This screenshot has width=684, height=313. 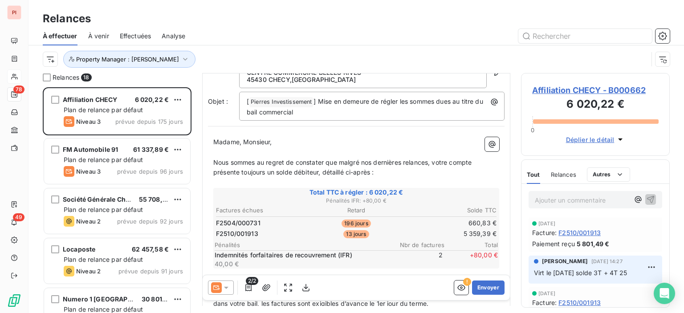 I want to click on span: 61 337,89 €, so click(x=151, y=149).